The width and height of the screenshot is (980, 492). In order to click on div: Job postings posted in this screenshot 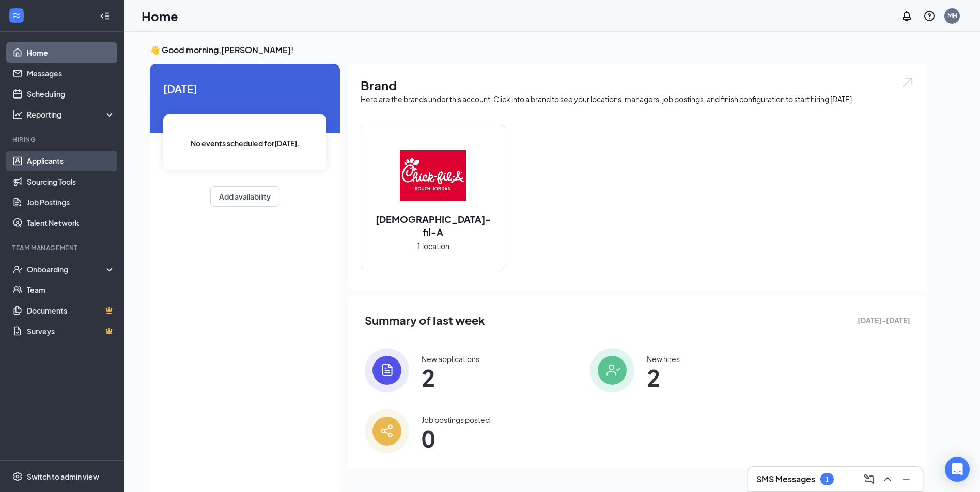, I will do `click(455, 420)`.